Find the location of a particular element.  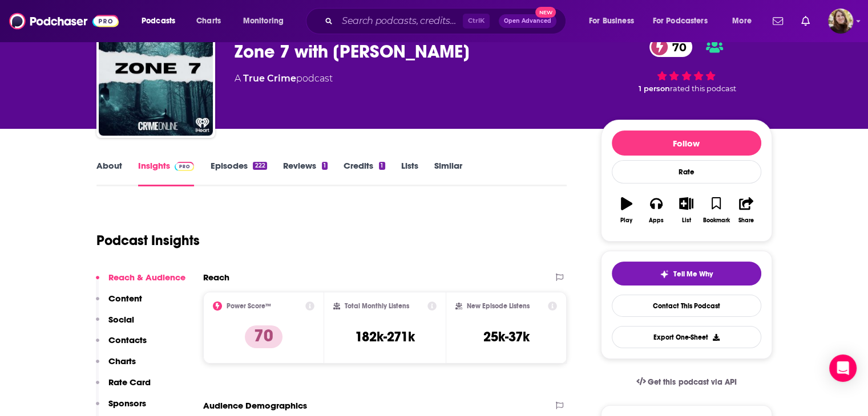

a: True Crime is located at coordinates (269, 78).